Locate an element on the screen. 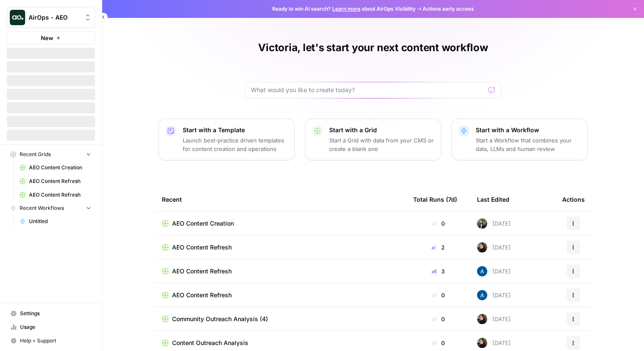 This screenshot has height=351, width=644. h1: Victoria, let's start your next content workflow is located at coordinates (373, 48).